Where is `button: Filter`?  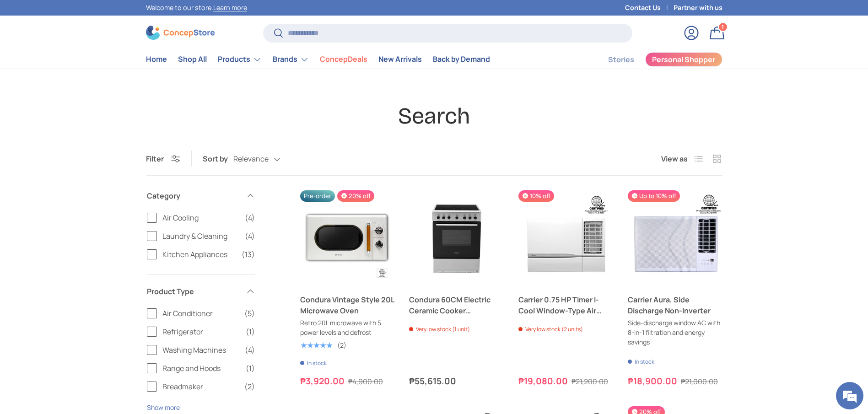 button: Filter is located at coordinates (163, 159).